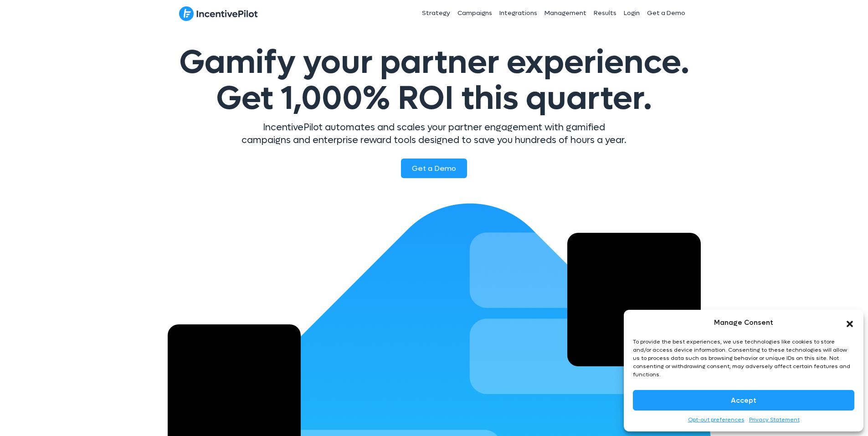  I want to click on a: Results, so click(605, 13).